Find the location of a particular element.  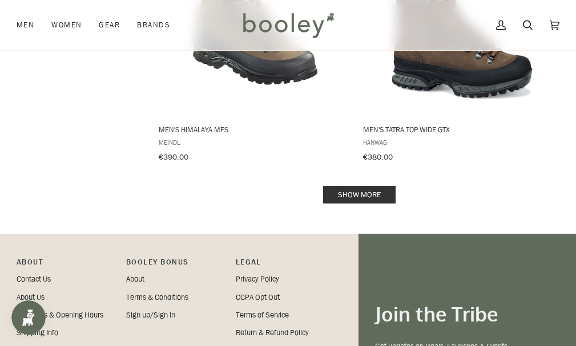

span: €380.00 is located at coordinates (378, 157).